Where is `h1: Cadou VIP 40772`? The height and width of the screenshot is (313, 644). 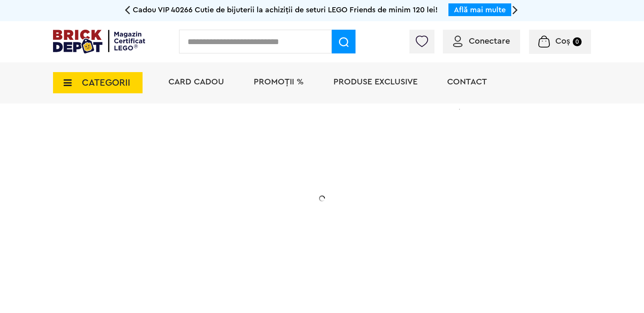
h1: Cadou VIP 40772 is located at coordinates (198, 165).